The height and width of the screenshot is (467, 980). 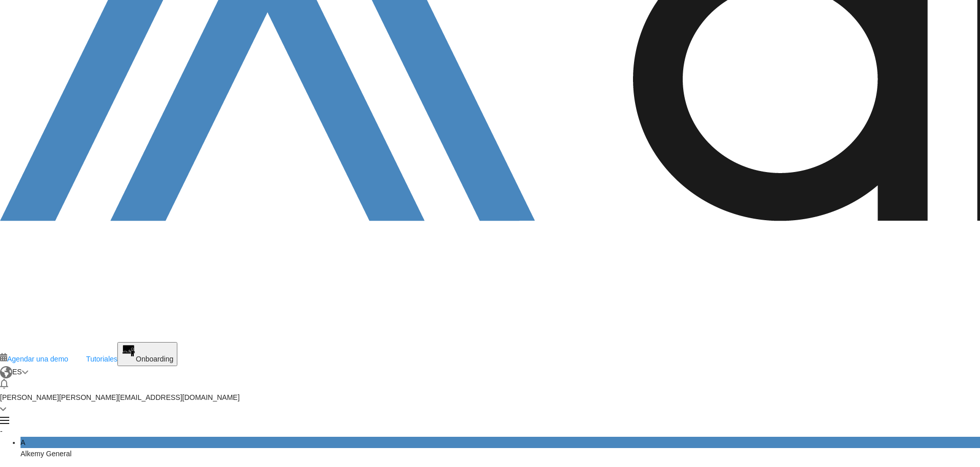 I want to click on span: Agendar una demo, so click(x=38, y=359).